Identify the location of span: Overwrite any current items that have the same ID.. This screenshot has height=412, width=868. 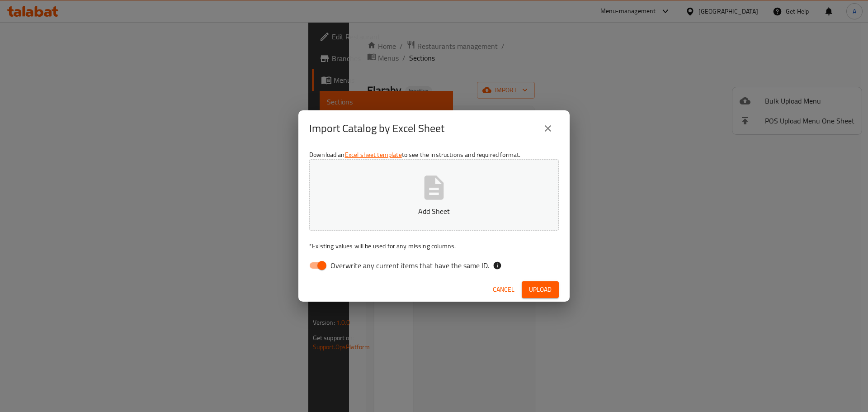
(410, 266).